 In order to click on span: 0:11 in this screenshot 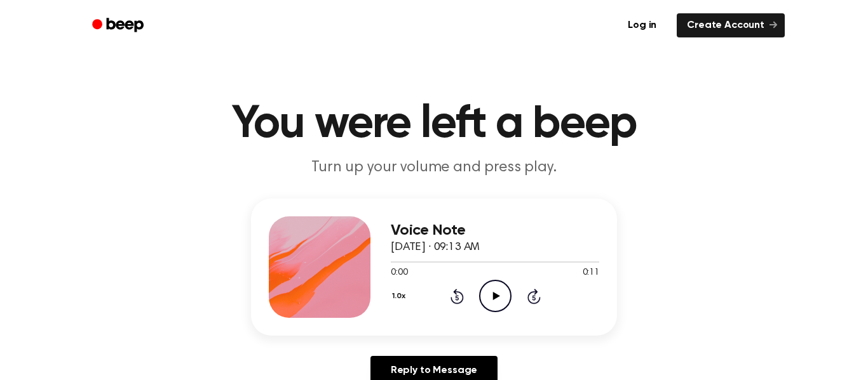, I will do `click(591, 273)`.